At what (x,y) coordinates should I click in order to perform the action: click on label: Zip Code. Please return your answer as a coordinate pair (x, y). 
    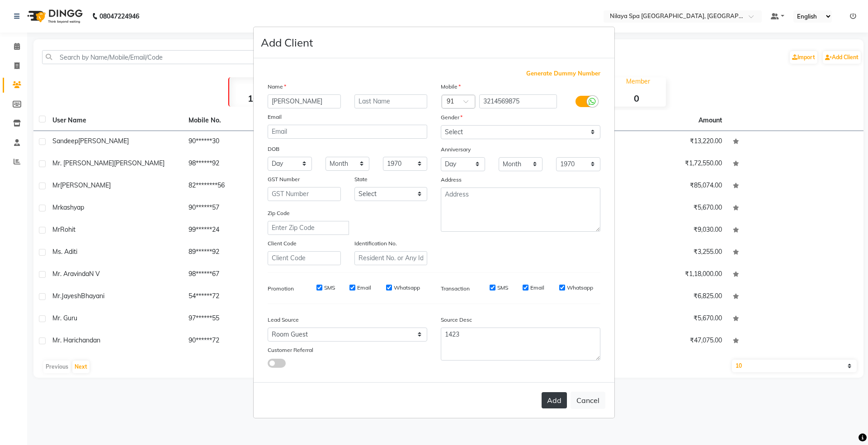
    Looking at the image, I should click on (278, 214).